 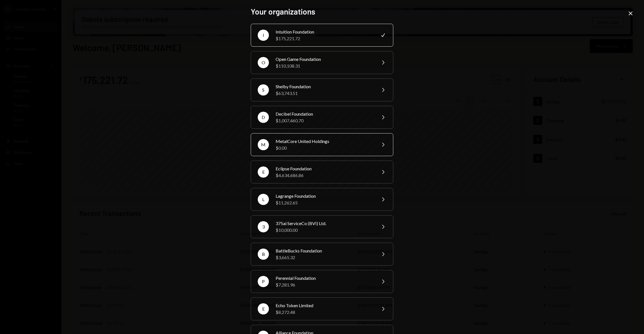 I want to click on div: O, so click(x=264, y=63).